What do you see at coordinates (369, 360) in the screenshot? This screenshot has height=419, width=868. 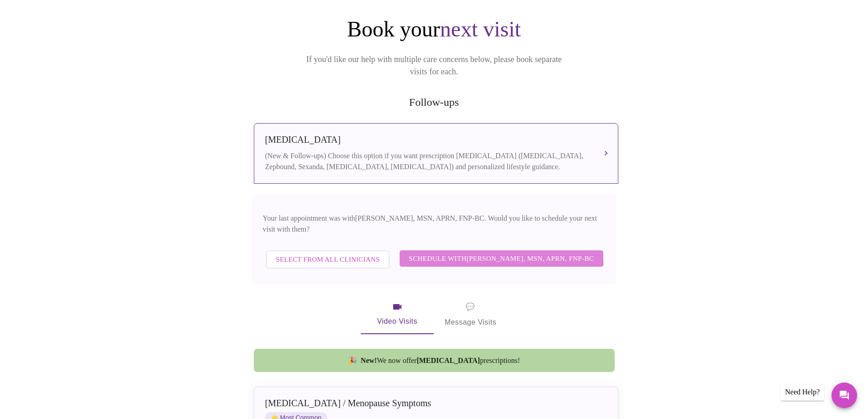 I see `strong: New!` at bounding box center [369, 360].